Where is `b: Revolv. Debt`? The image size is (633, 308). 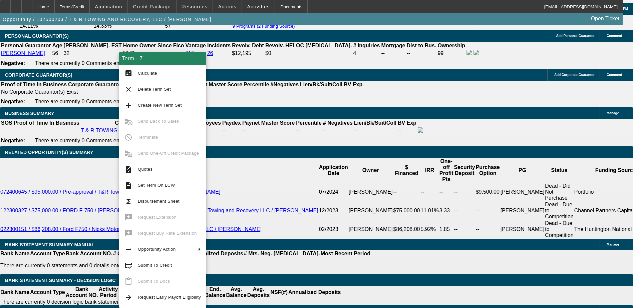
b: Revolv. Debt is located at coordinates (248, 45).